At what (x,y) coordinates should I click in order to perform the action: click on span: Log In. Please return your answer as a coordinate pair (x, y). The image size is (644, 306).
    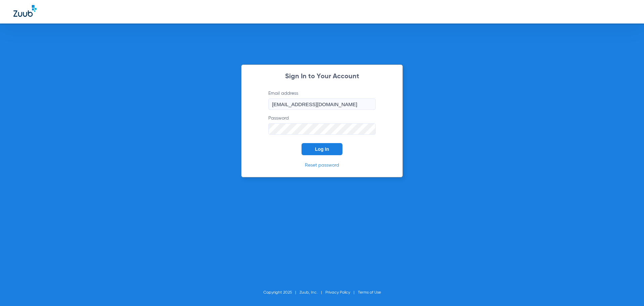
    Looking at the image, I should click on (322, 149).